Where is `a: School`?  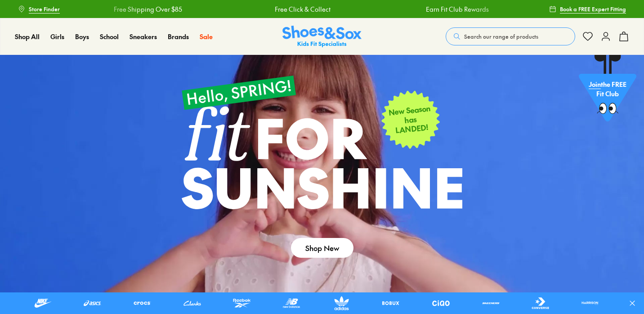
a: School is located at coordinates (109, 36).